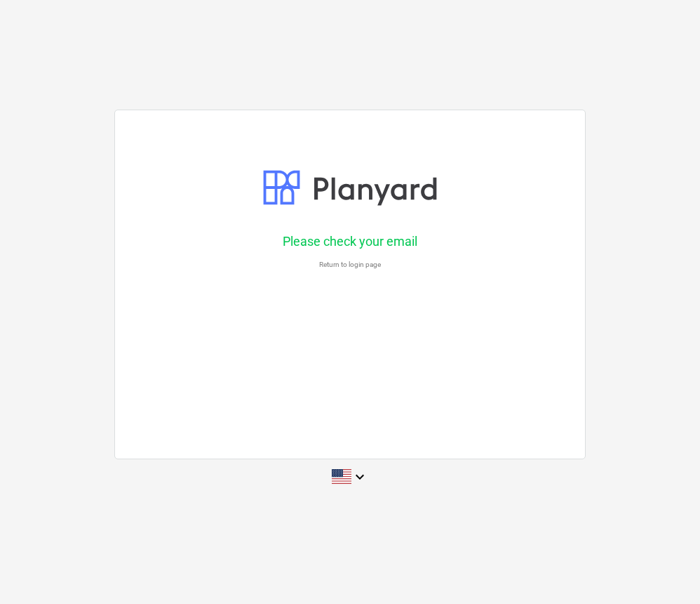 This screenshot has width=700, height=604. I want to click on p: Return to login page, so click(350, 264).